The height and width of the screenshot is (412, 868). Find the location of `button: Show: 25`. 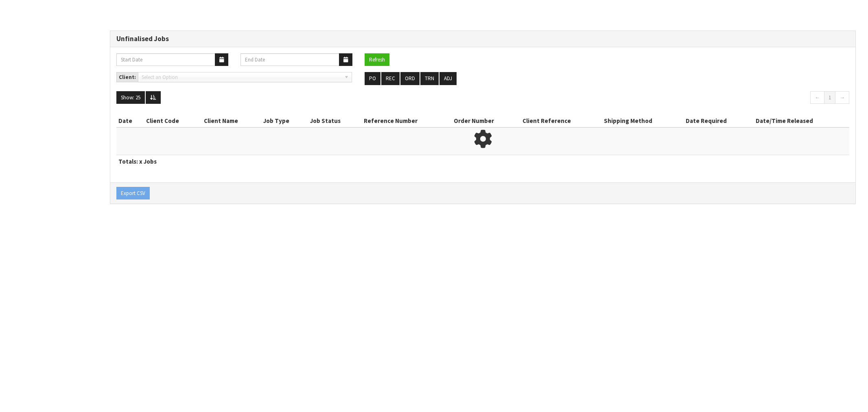

button: Show: 25 is located at coordinates (131, 98).